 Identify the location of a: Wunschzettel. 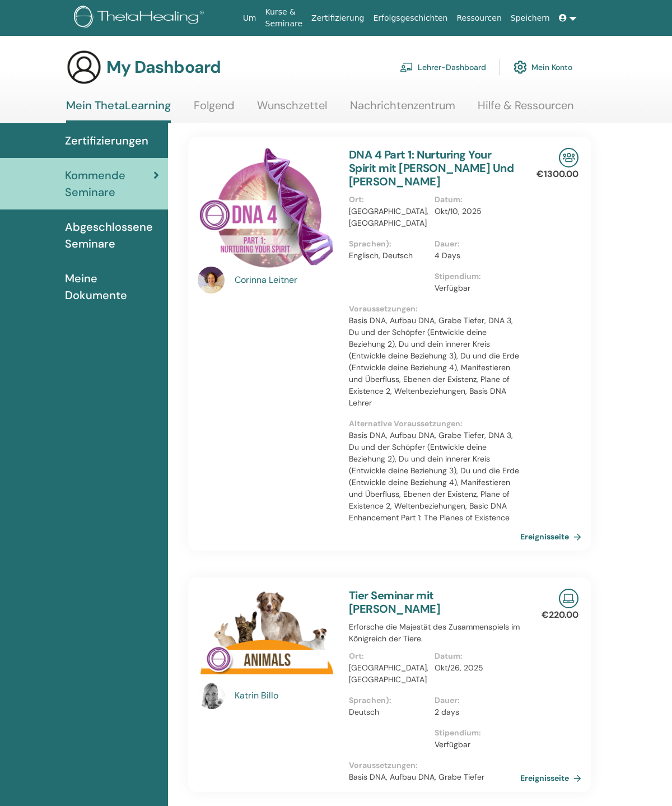
(291, 110).